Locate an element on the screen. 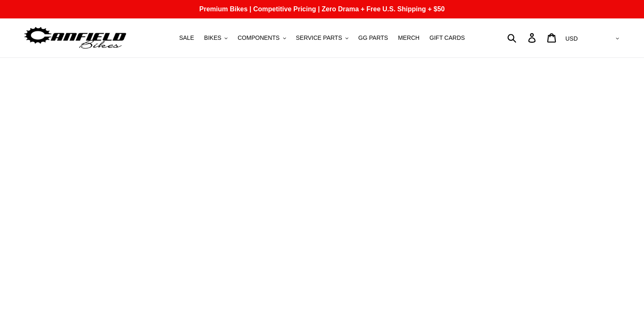 The image size is (644, 311). button: SERVICE PARTS is located at coordinates (321, 38).